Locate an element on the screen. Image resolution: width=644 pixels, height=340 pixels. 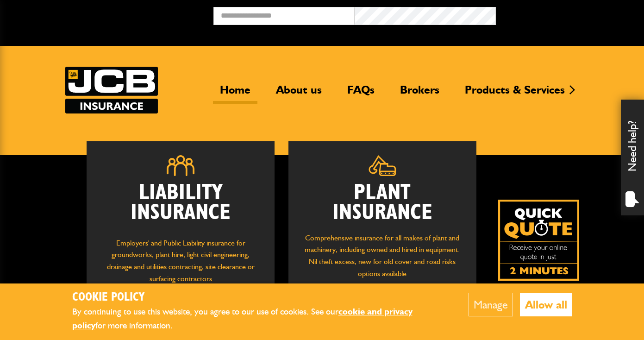
button: Allow all is located at coordinates (546, 304).